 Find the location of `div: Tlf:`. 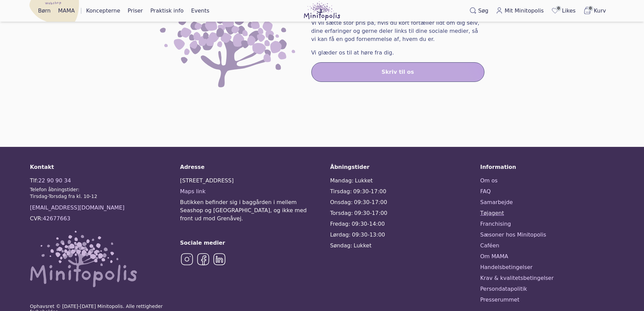

div: Tlf: is located at coordinates (64, 181).